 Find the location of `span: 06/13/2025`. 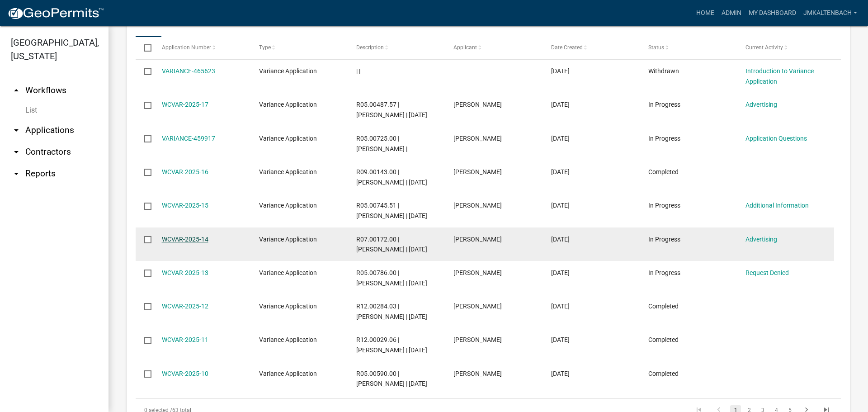

span: 06/13/2025 is located at coordinates (560, 205).